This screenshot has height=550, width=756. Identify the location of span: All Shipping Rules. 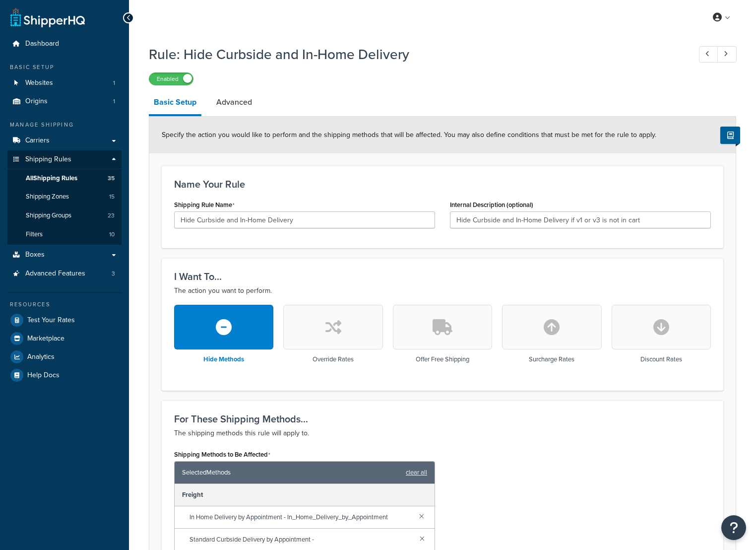
(52, 178).